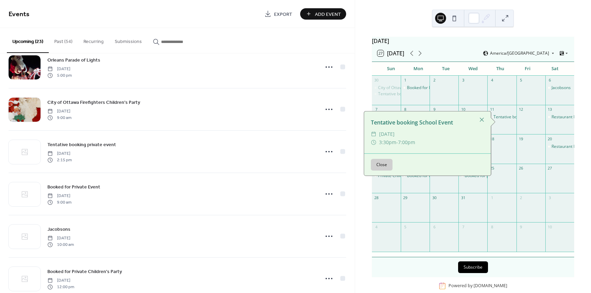 The width and height of the screenshot is (591, 293). Describe the element at coordinates (391, 69) in the screenshot. I see `div: Sun` at that location.